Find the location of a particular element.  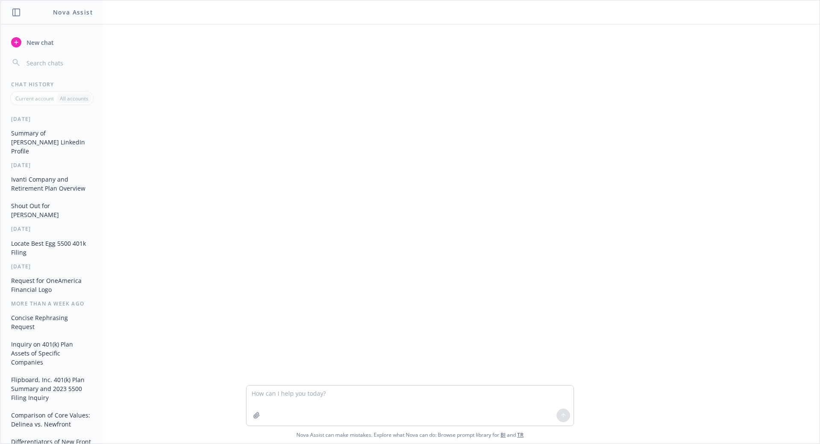

p: Current account is located at coordinates (35, 98).